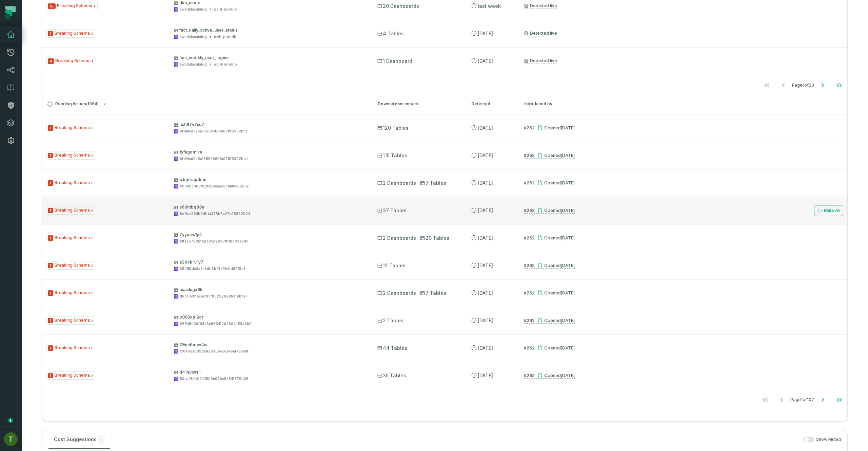  Describe the element at coordinates (393, 128) in the screenshot. I see `span: 120 Tables` at that location.